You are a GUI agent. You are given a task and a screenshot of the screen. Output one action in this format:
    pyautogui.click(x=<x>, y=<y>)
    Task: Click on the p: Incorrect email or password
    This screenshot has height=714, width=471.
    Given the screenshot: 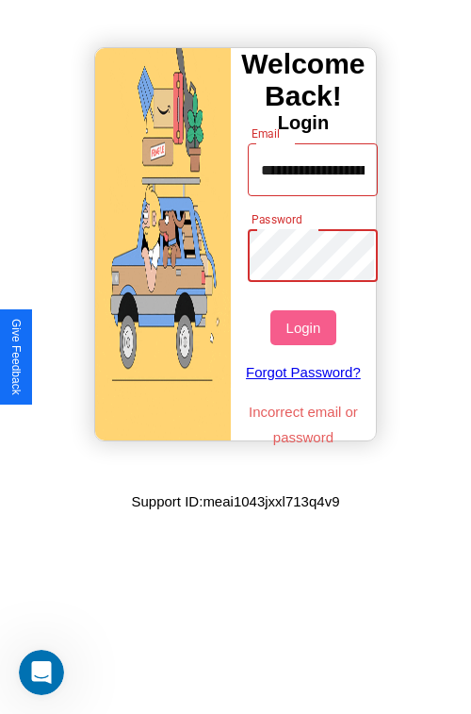 What is the action you would take?
    pyautogui.click(x=304, y=424)
    